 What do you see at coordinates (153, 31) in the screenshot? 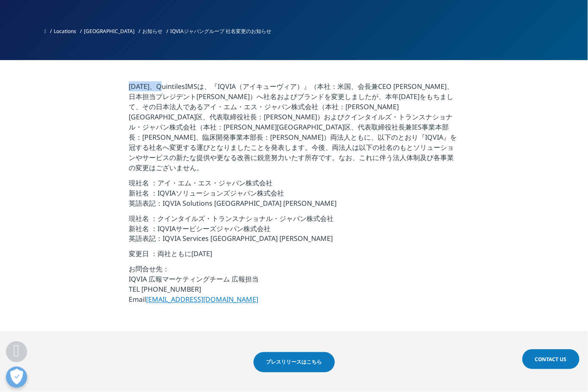
I see `a: お知らせ` at bounding box center [153, 31].